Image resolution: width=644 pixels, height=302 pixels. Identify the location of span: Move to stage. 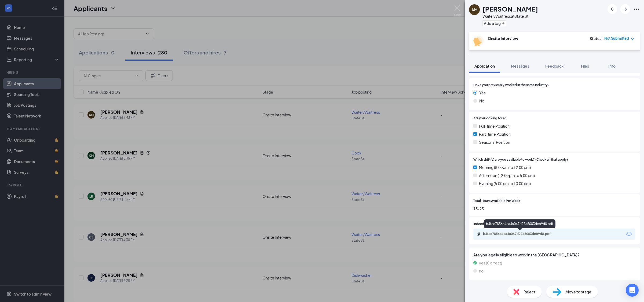
(579, 292).